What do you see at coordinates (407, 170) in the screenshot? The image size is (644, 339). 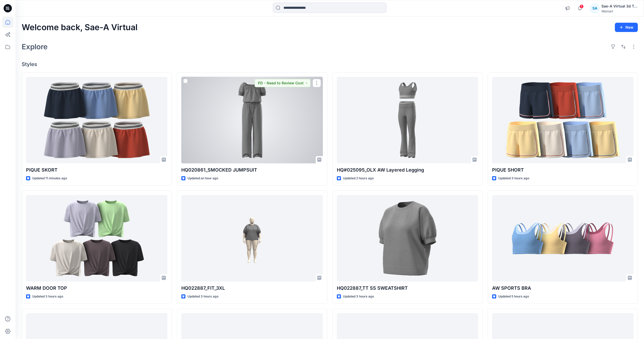 I see `p: HQ#025095_OLX AW Layered Legging` at bounding box center [407, 170].